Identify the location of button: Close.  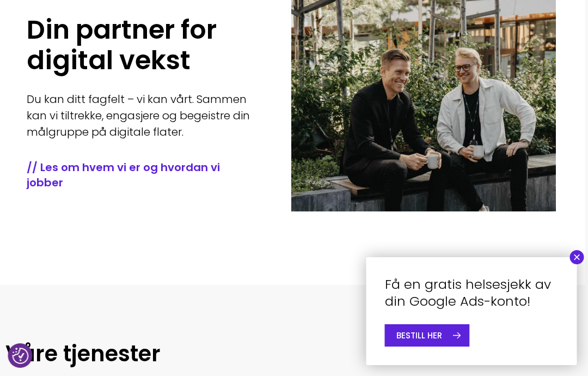
(577, 258).